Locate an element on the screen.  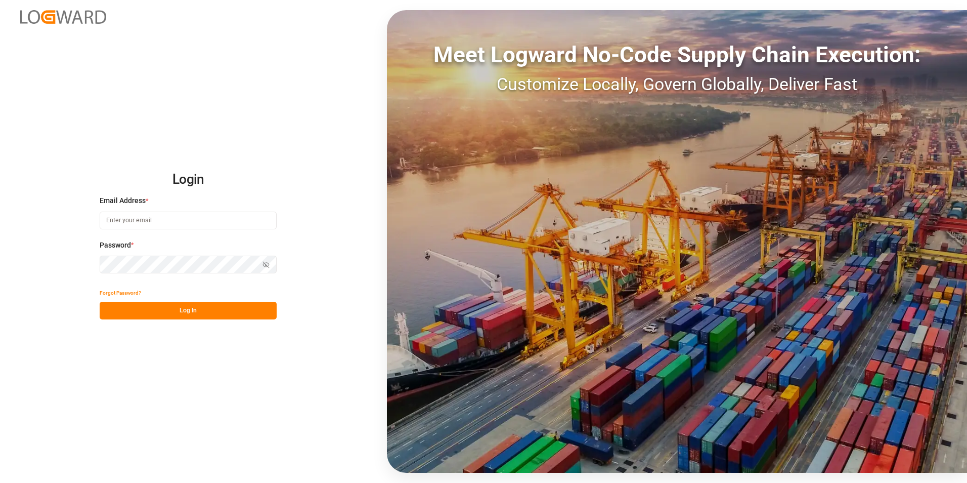
div: Meet Logward No-Code Supply Chain Execution: is located at coordinates (677, 55).